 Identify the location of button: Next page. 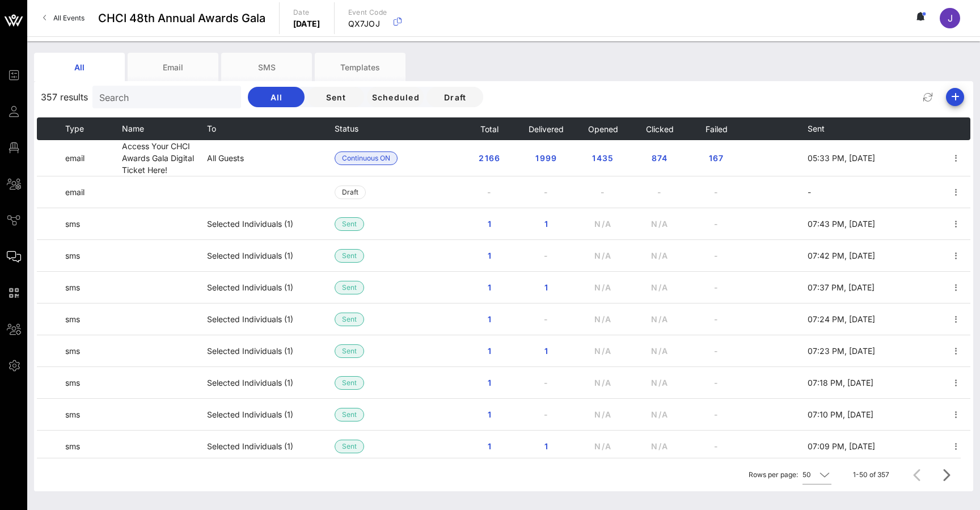
(946, 474).